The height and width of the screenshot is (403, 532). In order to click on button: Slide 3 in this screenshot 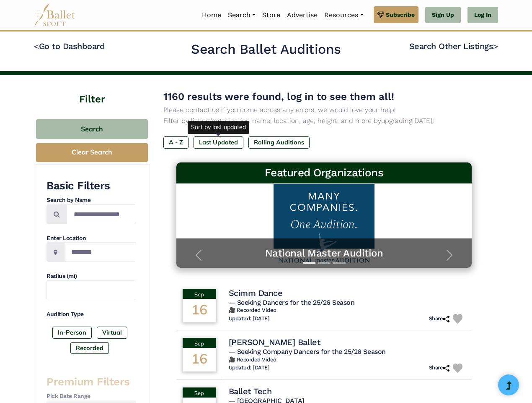, I will do `click(339, 263)`.